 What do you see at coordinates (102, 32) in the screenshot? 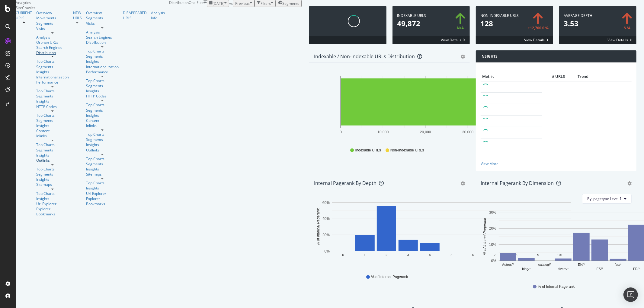
I see `a: Analysis` at bounding box center [102, 32].